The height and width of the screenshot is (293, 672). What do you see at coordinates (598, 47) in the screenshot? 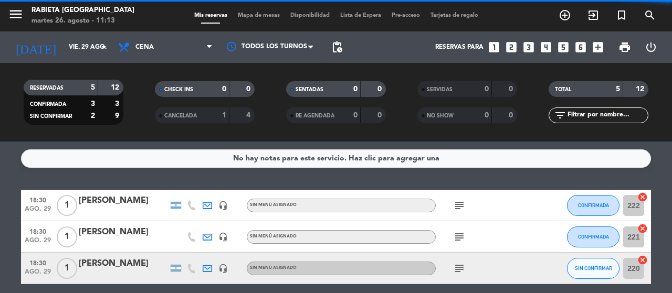
I see `i: add_box` at bounding box center [598, 47].